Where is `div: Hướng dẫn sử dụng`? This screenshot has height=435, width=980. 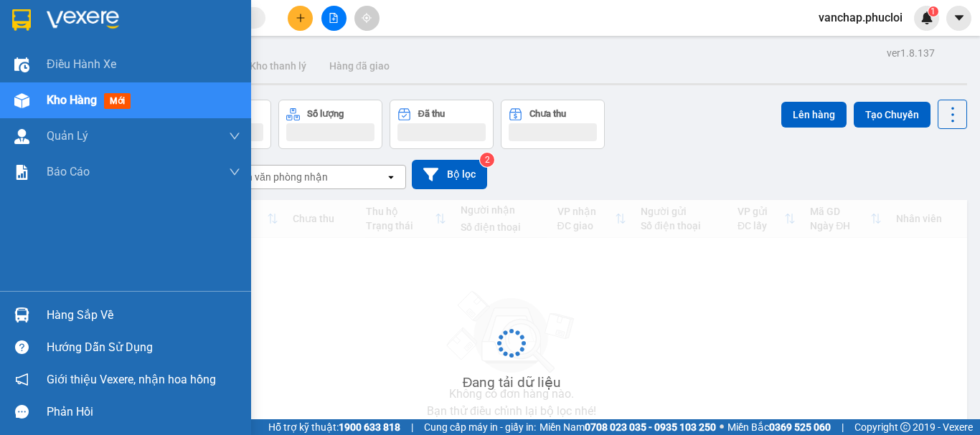 div: Hướng dẫn sử dụng is located at coordinates (144, 347).